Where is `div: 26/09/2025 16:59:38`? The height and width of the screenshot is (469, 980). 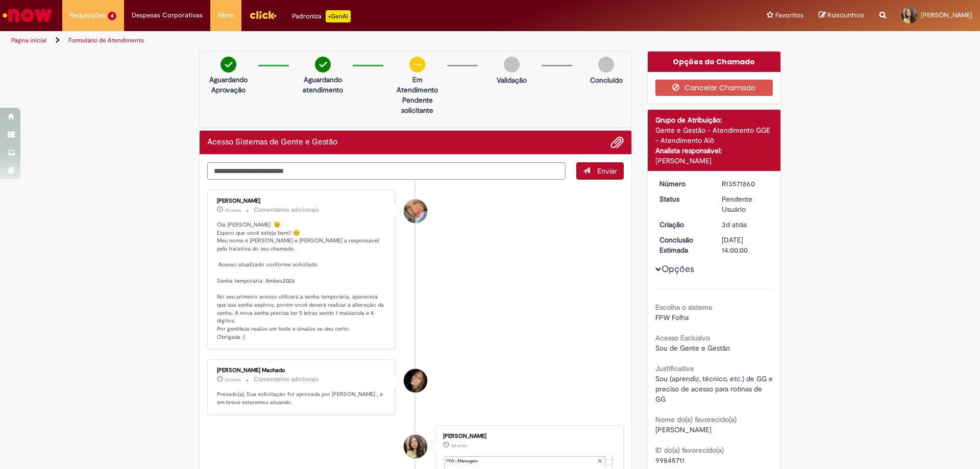
div: 26/09/2025 16:59:38 is located at coordinates (745, 224).